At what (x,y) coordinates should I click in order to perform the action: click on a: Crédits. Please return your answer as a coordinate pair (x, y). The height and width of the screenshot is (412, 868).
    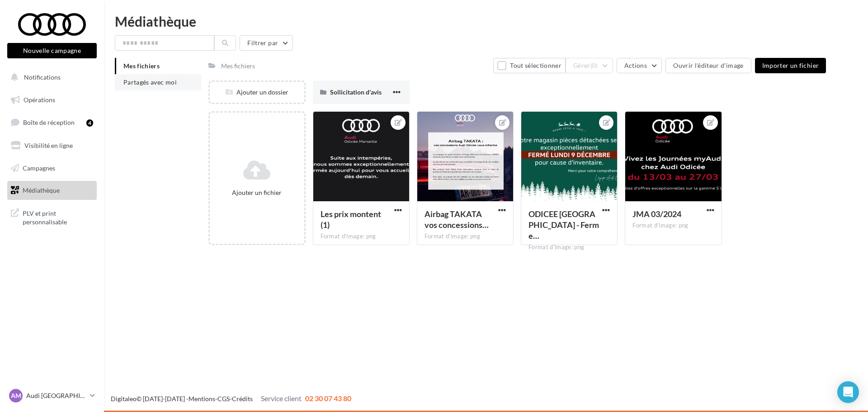
    Looking at the image, I should click on (243, 399).